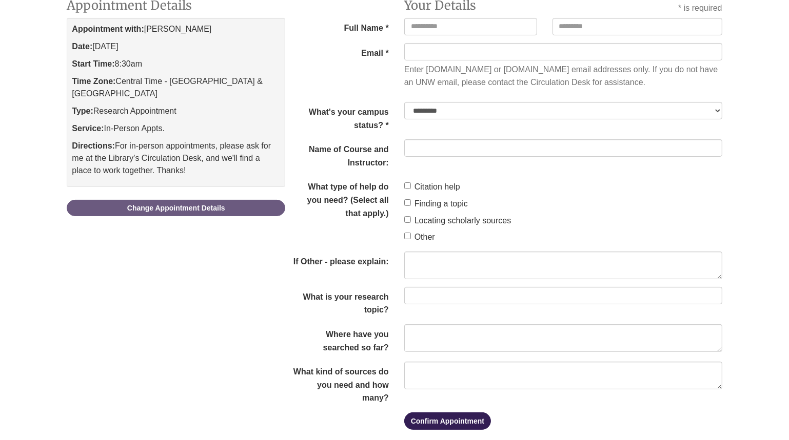  What do you see at coordinates (108, 29) in the screenshot?
I see `strong: Appointment with:` at bounding box center [108, 29].